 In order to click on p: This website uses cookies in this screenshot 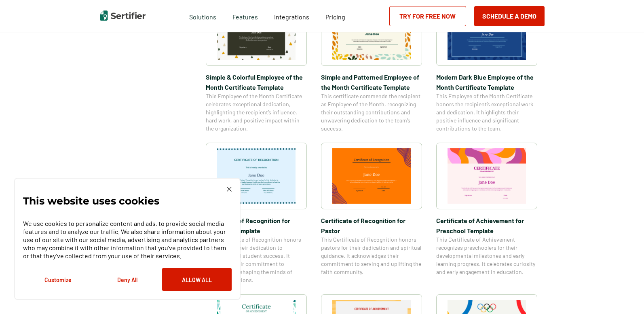, I will do `click(91, 201)`.